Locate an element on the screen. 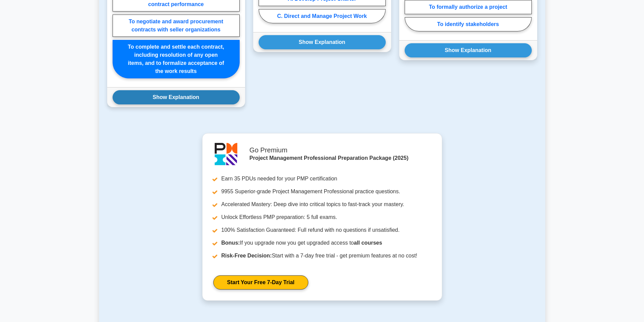 The width and height of the screenshot is (644, 322). a: Start Your Free 7-Day Trial is located at coordinates (261, 282).